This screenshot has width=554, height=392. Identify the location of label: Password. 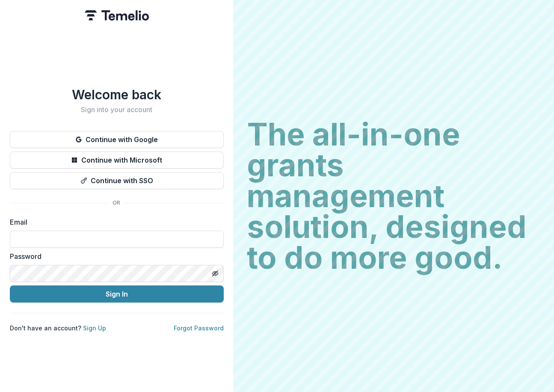
(114, 256).